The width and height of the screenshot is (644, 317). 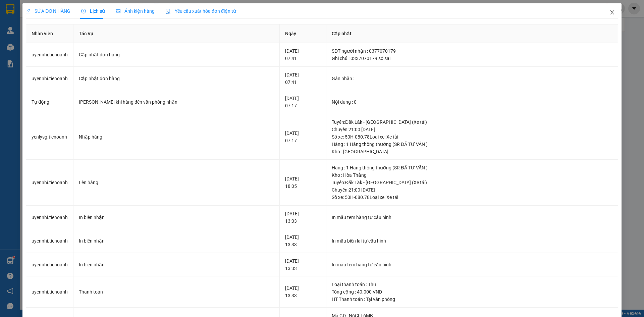 What do you see at coordinates (472, 292) in the screenshot?
I see `div: Tổng cộng : 40.000 VND` at bounding box center [472, 292].